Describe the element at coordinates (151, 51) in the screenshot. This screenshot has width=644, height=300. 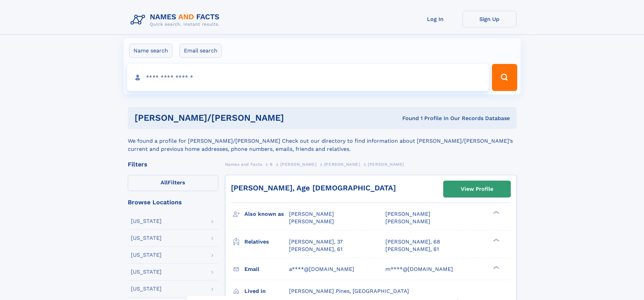
I see `label: Name search` at that location.